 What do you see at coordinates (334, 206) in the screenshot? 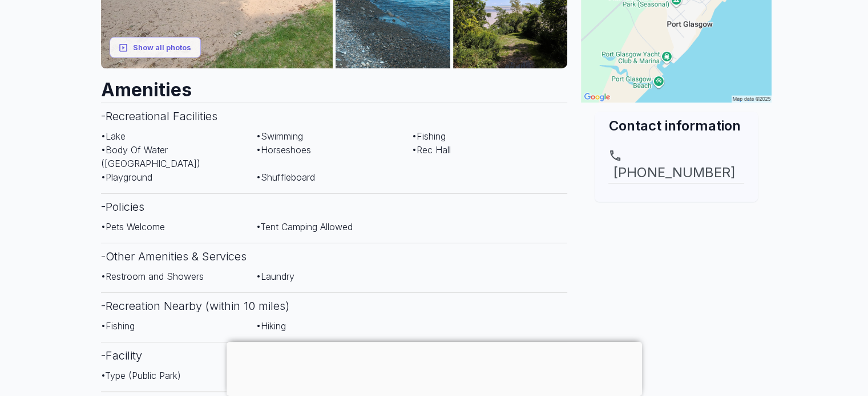
I see `h3: - Policies` at bounding box center [334, 206].